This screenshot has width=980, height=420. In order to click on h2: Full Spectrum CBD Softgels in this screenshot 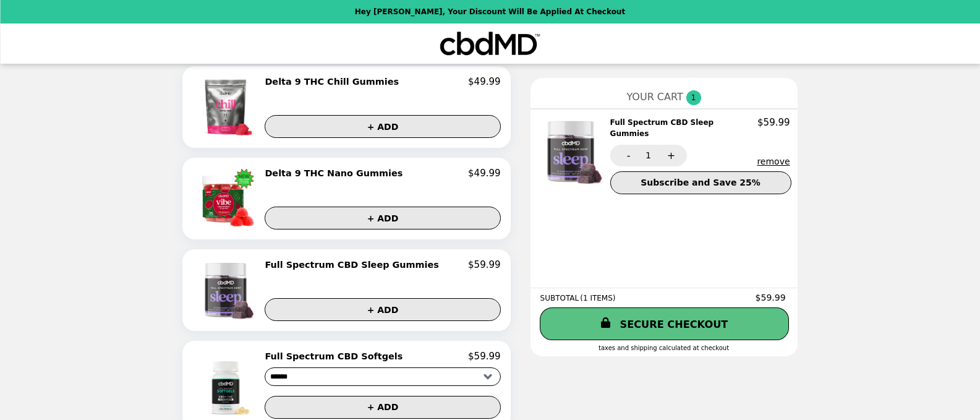, I will do `click(336, 356)`.